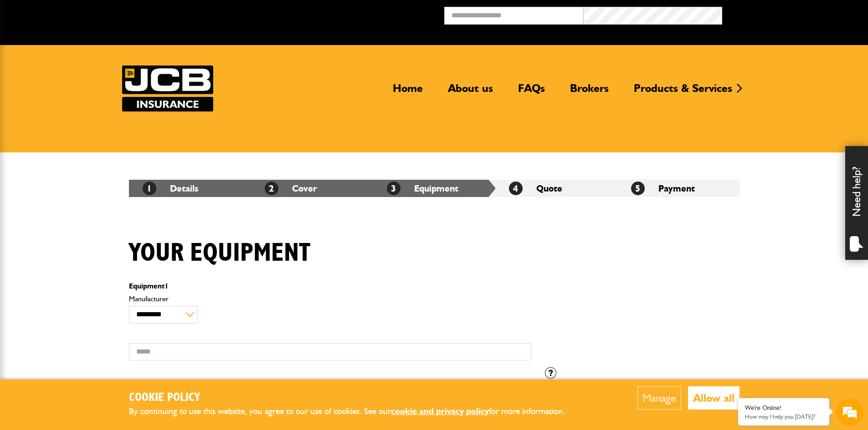 This screenshot has width=868, height=430. Describe the element at coordinates (434, 188) in the screenshot. I see `li: Equipment` at that location.